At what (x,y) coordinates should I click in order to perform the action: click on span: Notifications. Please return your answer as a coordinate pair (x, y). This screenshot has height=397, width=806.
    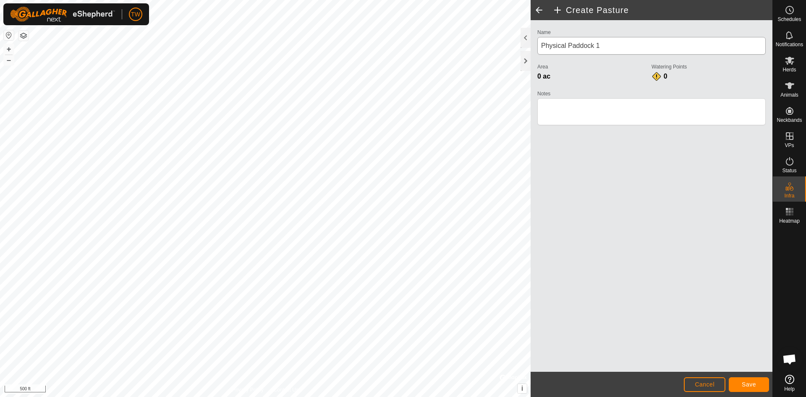
    Looking at the image, I should click on (789, 45).